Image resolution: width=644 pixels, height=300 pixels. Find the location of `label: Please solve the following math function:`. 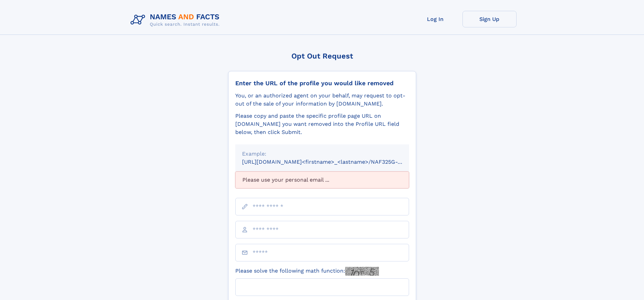

label: Please solve the following math function: is located at coordinates (307, 272).